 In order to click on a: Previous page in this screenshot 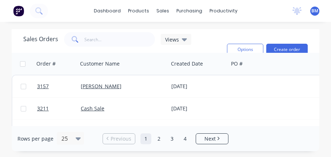, I will do `click(119, 138)`.